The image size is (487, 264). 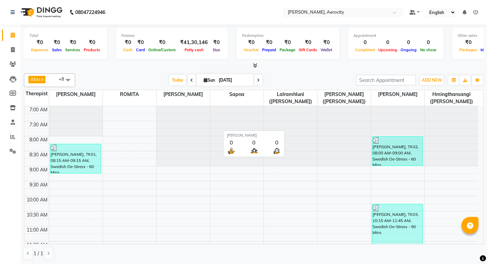 What do you see at coordinates (216, 50) in the screenshot?
I see `span: Due` at bounding box center [216, 50].